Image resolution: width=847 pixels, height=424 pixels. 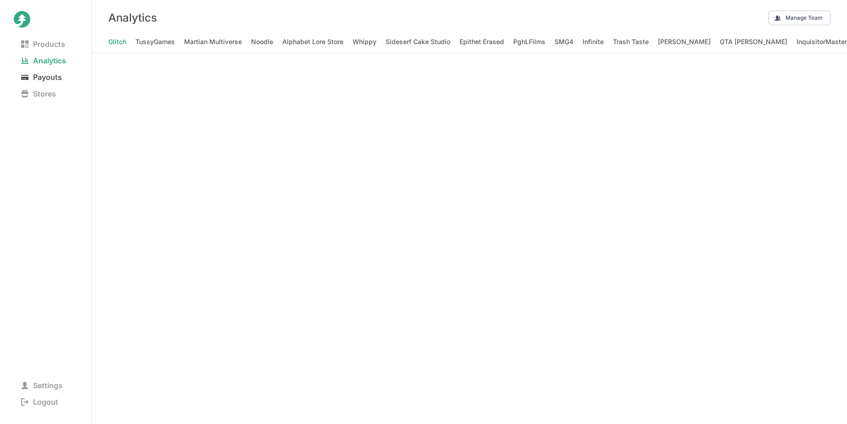 I want to click on span: Noodle, so click(x=262, y=42).